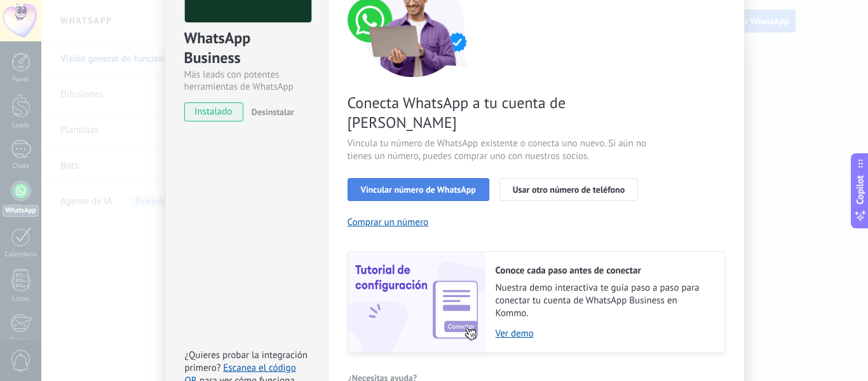 The height and width of the screenshot is (381, 868). What do you see at coordinates (860, 190) in the screenshot?
I see `span: Copilot` at bounding box center [860, 190].